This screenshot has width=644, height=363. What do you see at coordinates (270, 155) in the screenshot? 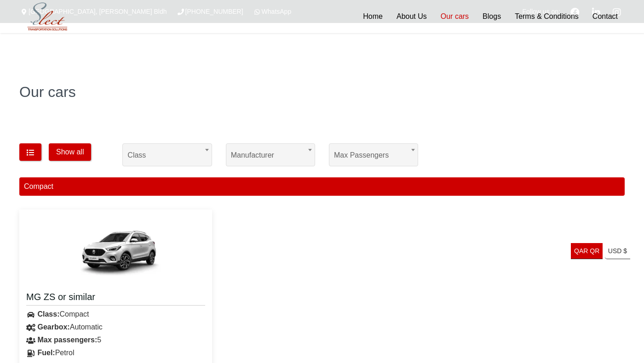
I see `span: Manufacturer` at bounding box center [270, 155].